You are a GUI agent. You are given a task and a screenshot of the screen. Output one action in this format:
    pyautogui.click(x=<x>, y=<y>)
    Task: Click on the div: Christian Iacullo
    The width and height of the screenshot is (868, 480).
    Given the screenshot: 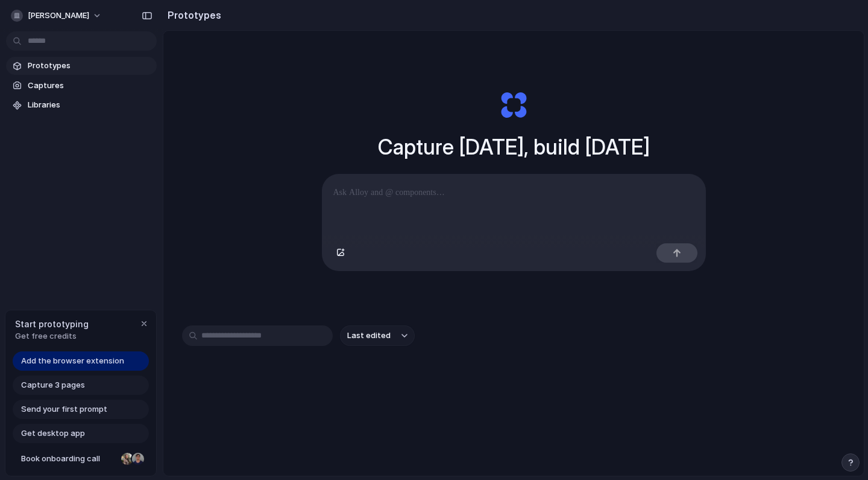 What is the action you would take?
    pyautogui.click(x=138, y=459)
    